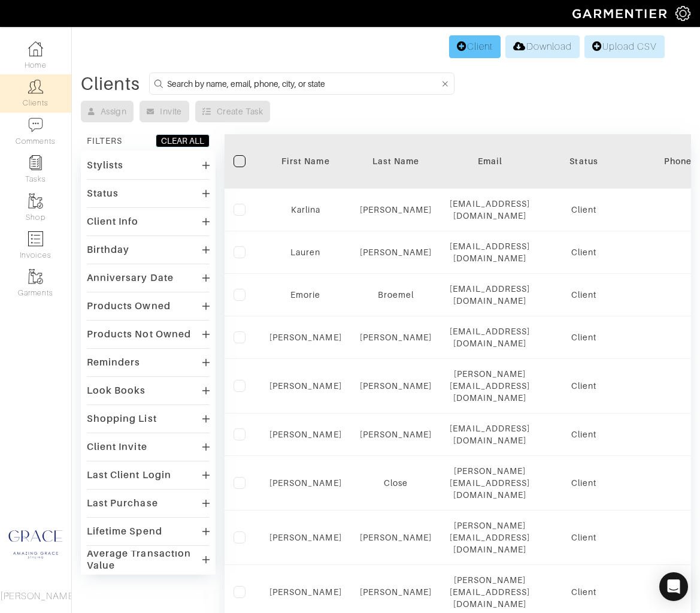 This screenshot has height=613, width=700. Describe the element at coordinates (113, 363) in the screenshot. I see `div: Reminders` at that location.